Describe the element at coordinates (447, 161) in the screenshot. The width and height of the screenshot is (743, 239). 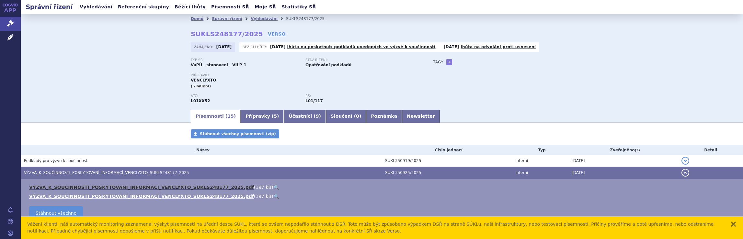
I see `td: SUKL350919/2025` at that location.